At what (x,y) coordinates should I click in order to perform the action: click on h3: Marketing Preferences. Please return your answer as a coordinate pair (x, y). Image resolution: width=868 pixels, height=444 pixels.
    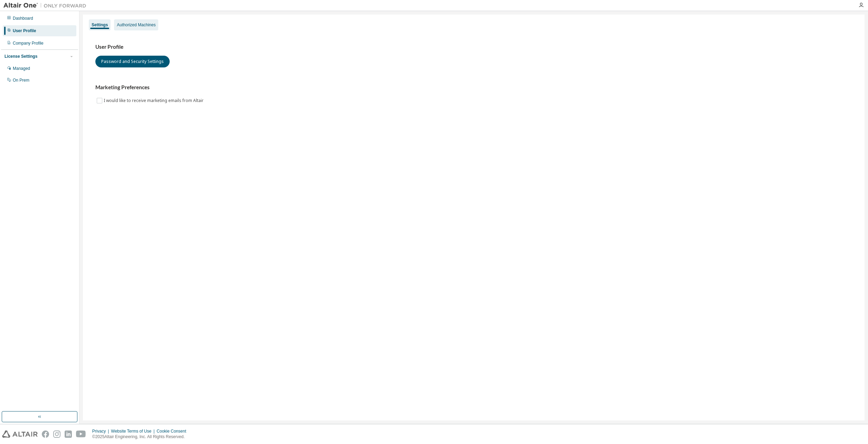
    Looking at the image, I should click on (474, 87).